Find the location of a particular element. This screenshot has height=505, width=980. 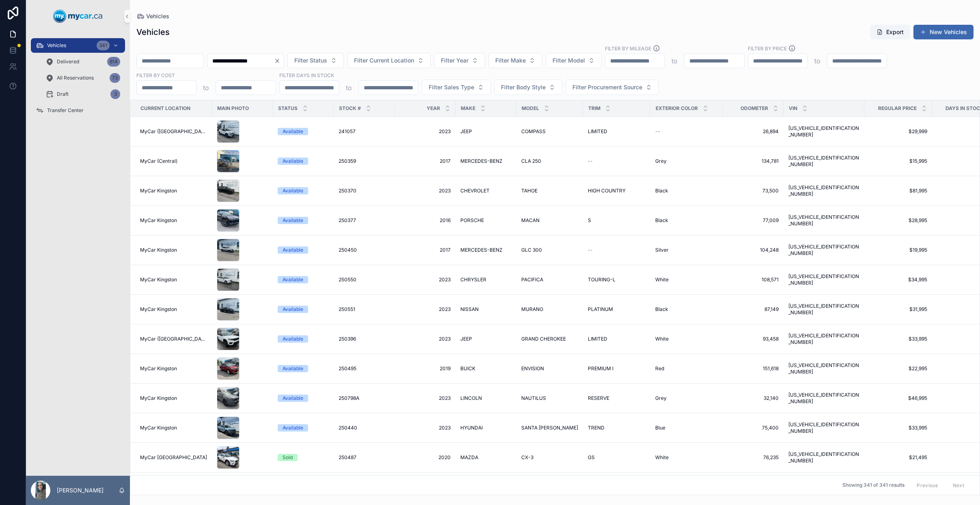

a: MERCEDES-BENZ is located at coordinates (486, 161).